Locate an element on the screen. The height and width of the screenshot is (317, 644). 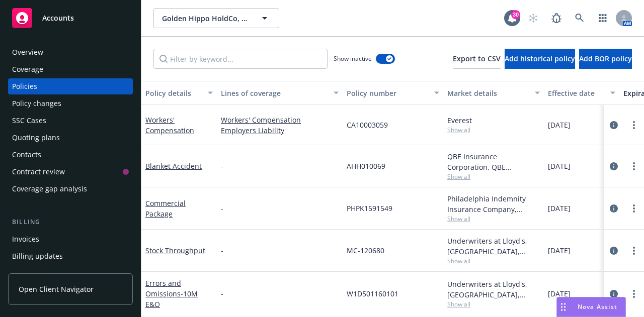
span: Open Client Navigator is located at coordinates (56, 289).